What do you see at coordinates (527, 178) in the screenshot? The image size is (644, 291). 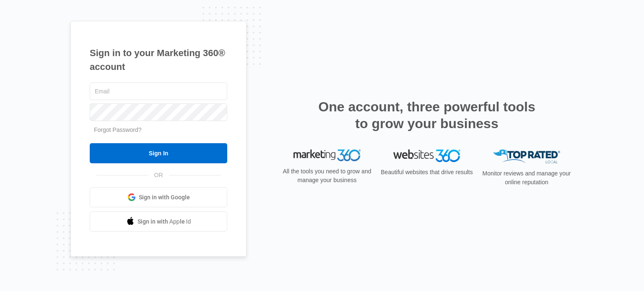 I see `p: Monitor reviews and manage your online reputation` at bounding box center [527, 178].